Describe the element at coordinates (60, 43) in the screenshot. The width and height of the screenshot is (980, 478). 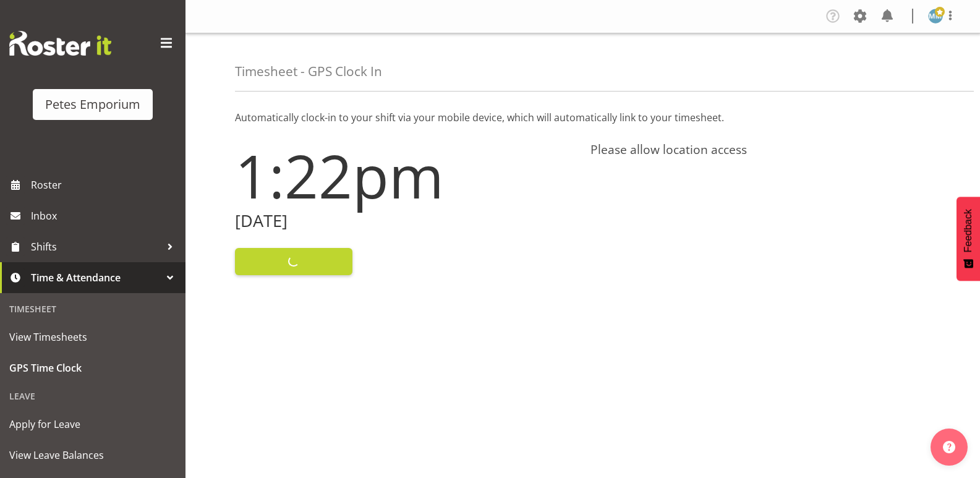
I see `img: Rosterit website logo` at that location.